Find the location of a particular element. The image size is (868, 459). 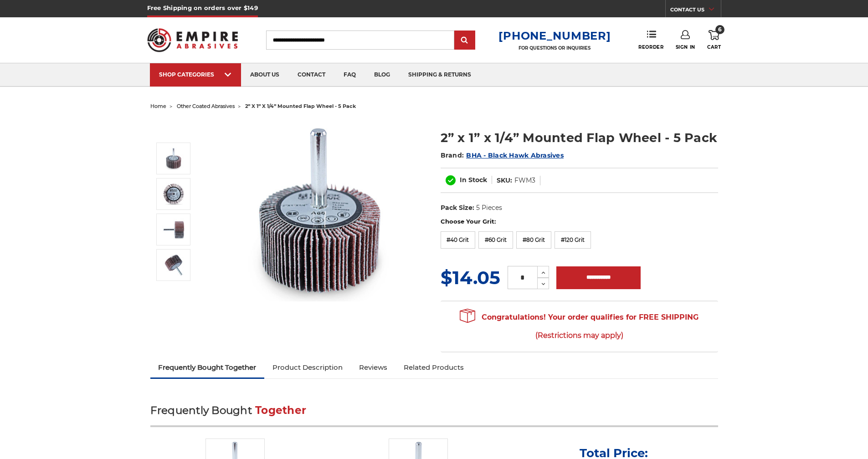

span: Cart is located at coordinates (714, 47).